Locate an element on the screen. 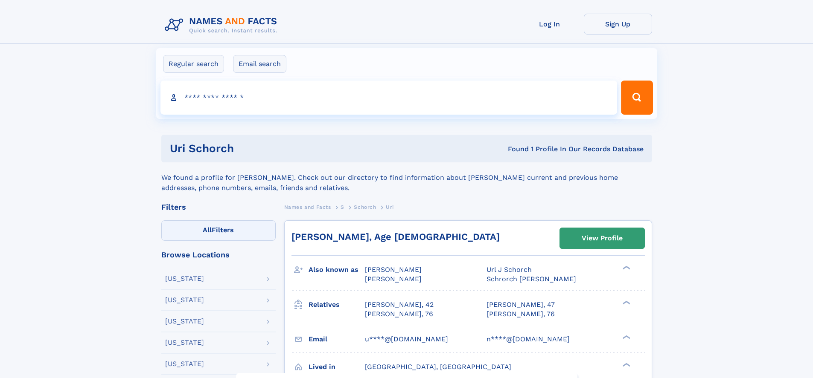 The height and width of the screenshot is (378, 813). label: Filters is located at coordinates (218, 231).